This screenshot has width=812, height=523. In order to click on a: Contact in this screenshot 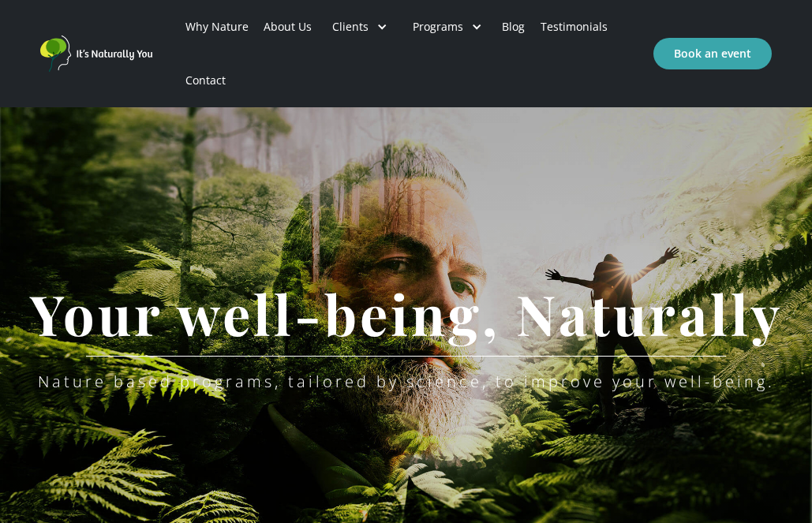, I will do `click(205, 81)`.